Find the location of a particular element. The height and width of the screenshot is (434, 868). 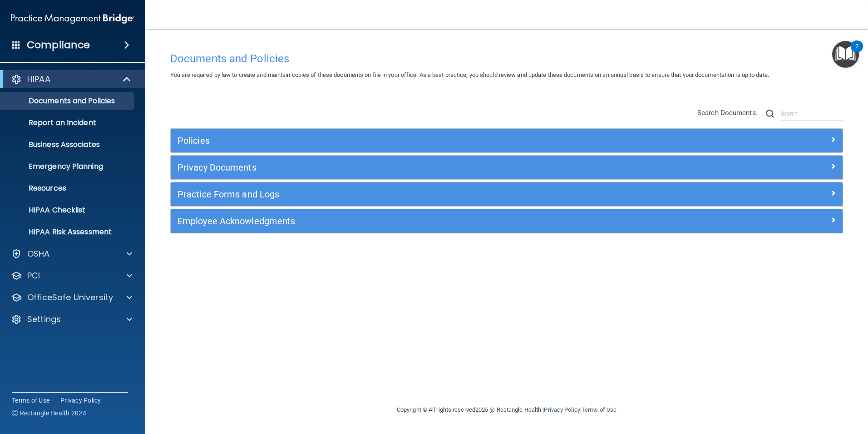

h4: Compliance is located at coordinates (58, 45).